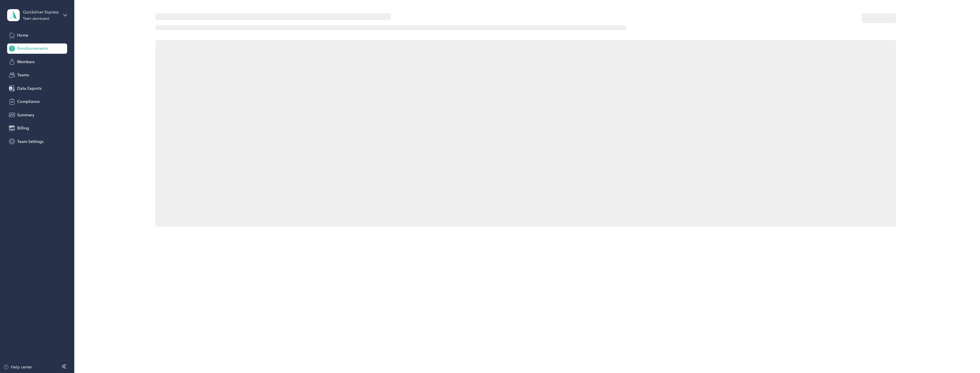 The height and width of the screenshot is (373, 980). I want to click on span: Summary, so click(26, 114).